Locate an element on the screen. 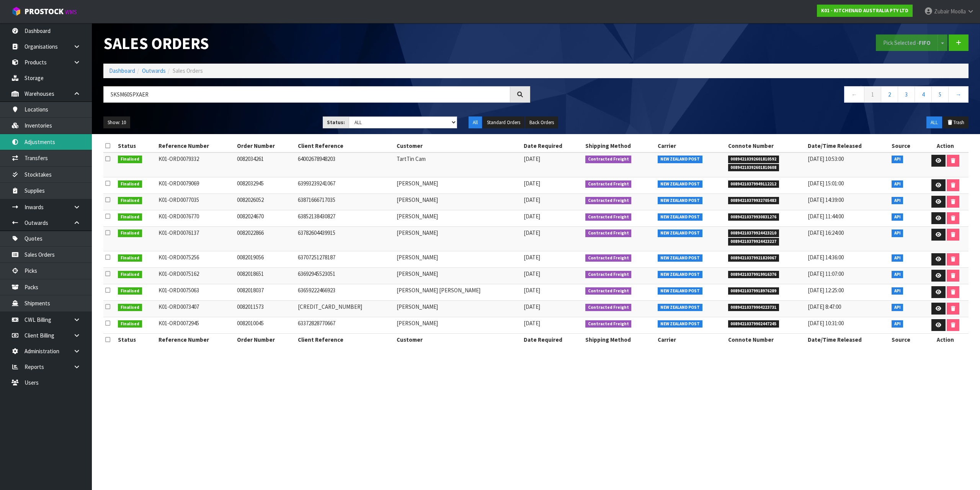 The image size is (980, 490). img: cube-alt.png is located at coordinates (16, 11).